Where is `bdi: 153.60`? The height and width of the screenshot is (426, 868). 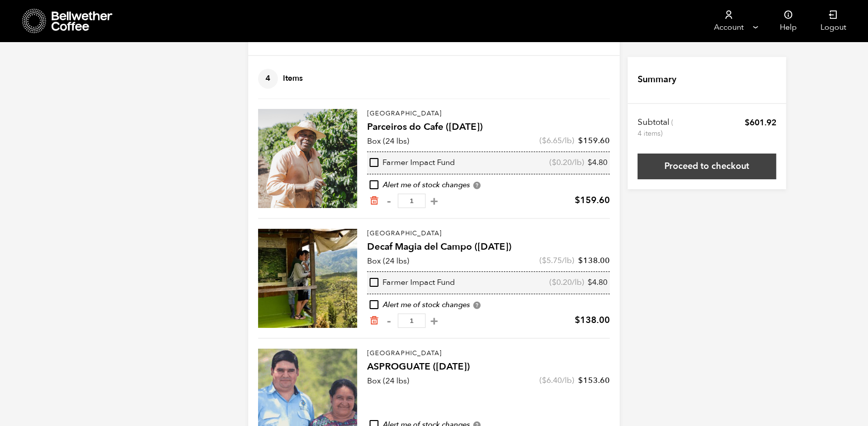 bdi: 153.60 is located at coordinates (594, 380).